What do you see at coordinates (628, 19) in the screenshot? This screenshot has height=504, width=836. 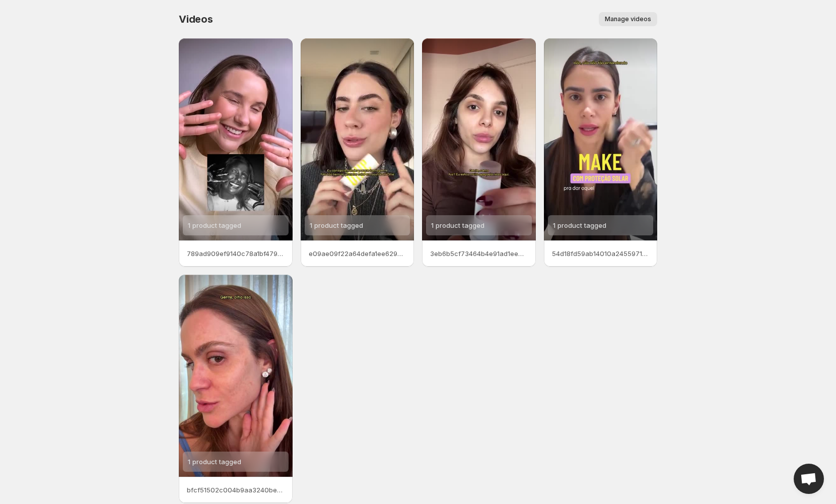 I see `button: Manage videos` at bounding box center [628, 19].